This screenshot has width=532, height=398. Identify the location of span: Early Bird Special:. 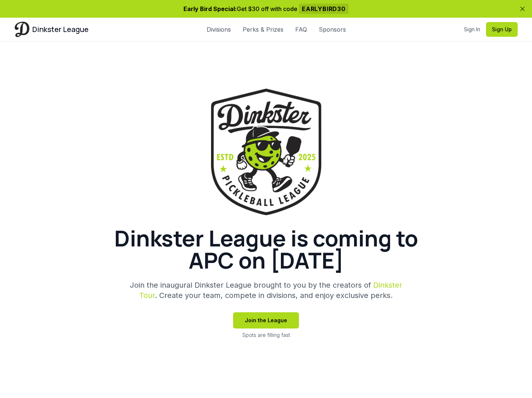
(210, 9).